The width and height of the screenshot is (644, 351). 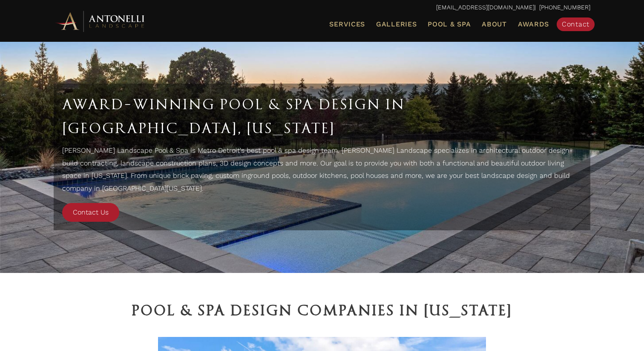 I want to click on a: Galleries, so click(x=396, y=25).